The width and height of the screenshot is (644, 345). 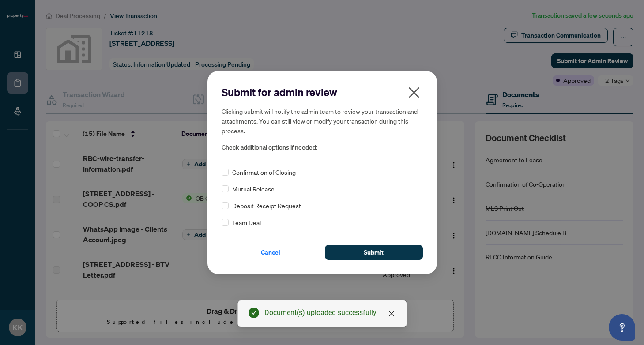 I want to click on button: Cancel, so click(x=270, y=252).